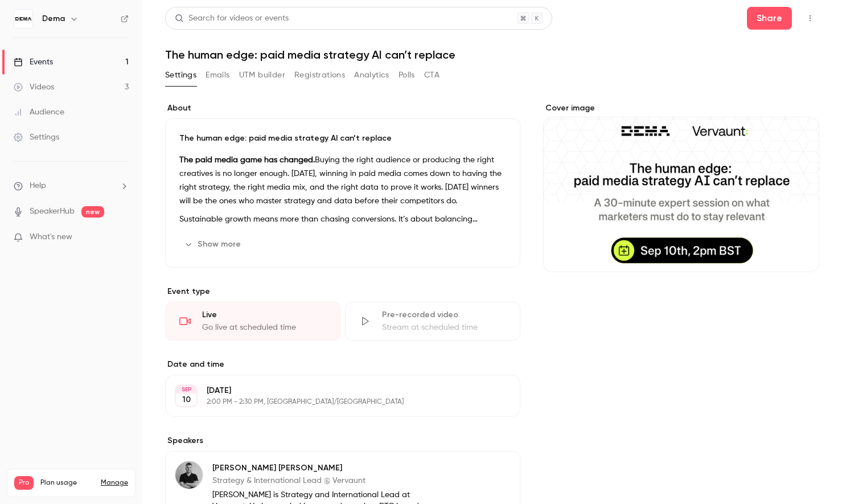  I want to click on div: Audience, so click(39, 112).